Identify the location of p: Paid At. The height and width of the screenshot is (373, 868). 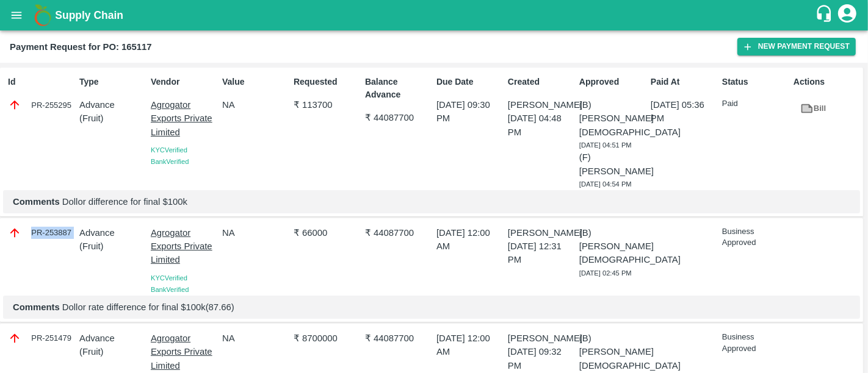
(683, 82).